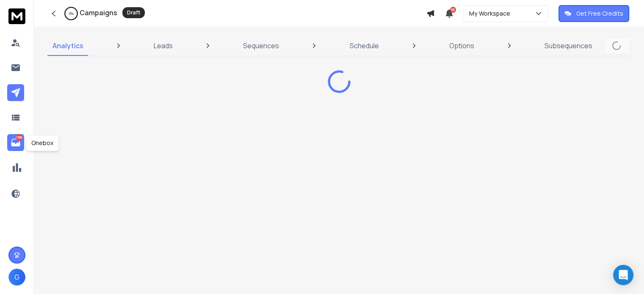 The height and width of the screenshot is (294, 644). What do you see at coordinates (68, 46) in the screenshot?
I see `p: Analytics` at bounding box center [68, 46].